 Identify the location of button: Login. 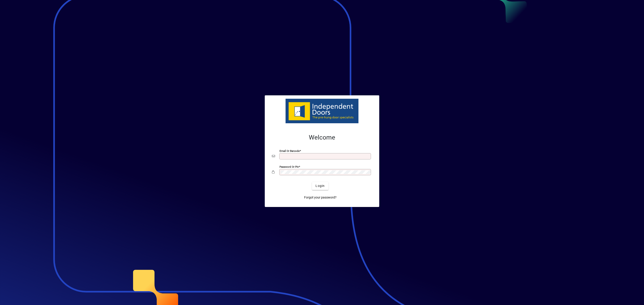
(320, 186).